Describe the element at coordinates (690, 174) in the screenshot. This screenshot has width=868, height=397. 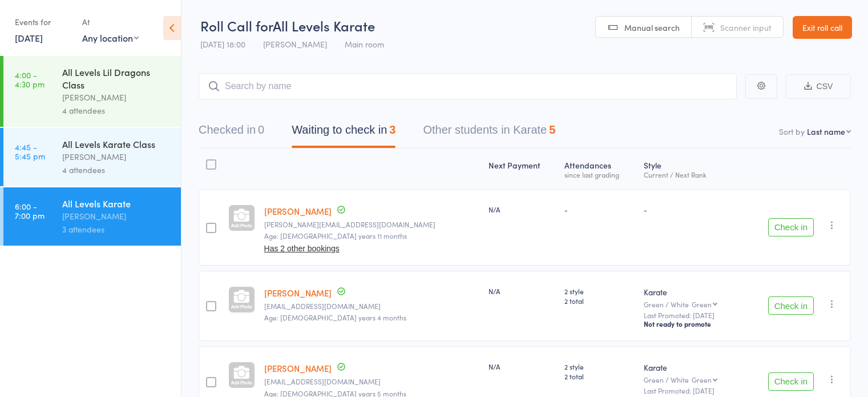
I see `div: Current / Next Rank` at that location.